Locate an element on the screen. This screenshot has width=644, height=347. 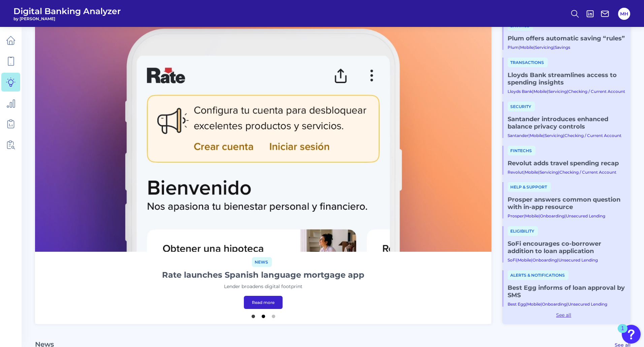
h1: Rate launches Spanish language mortgage app is located at coordinates (263, 275).